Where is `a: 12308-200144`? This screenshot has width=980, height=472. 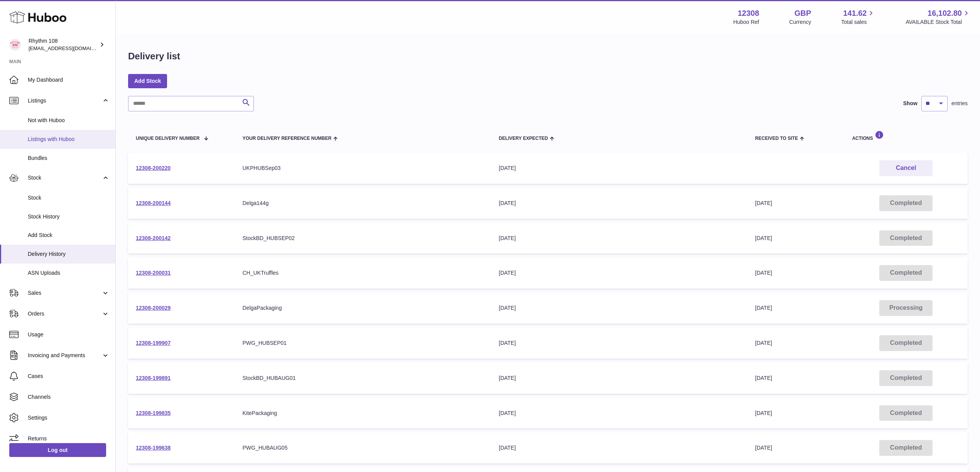
a: 12308-200144 is located at coordinates (153, 204).